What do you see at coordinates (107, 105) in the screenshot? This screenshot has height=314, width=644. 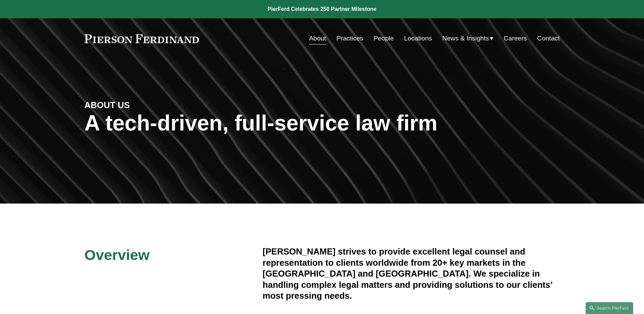 I see `strong: ABOUT US` at bounding box center [107, 105].